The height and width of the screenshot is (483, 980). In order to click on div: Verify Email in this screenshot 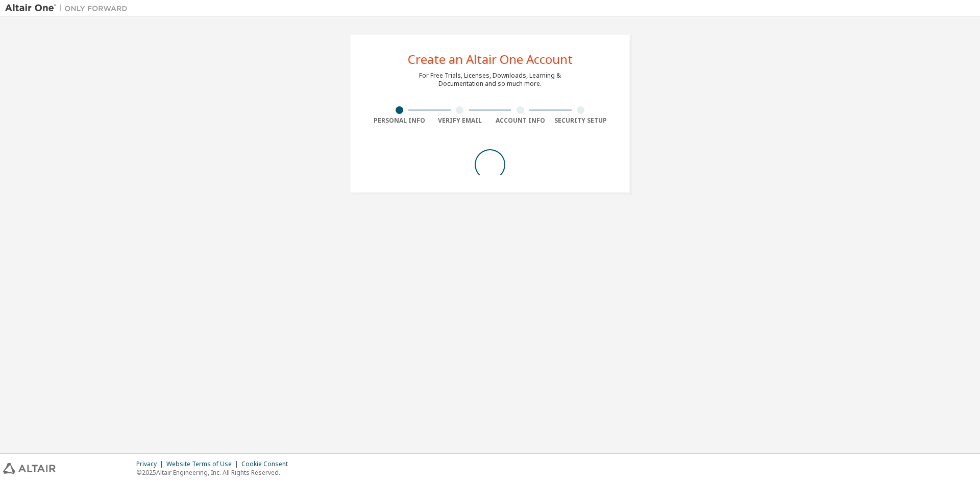, I will do `click(460, 121)`.